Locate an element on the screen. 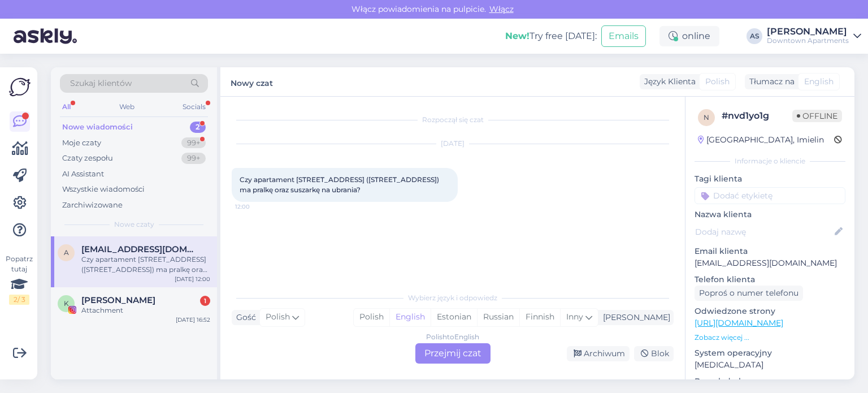 This screenshot has width=868, height=393. span: Nowe czaty is located at coordinates (134, 224).